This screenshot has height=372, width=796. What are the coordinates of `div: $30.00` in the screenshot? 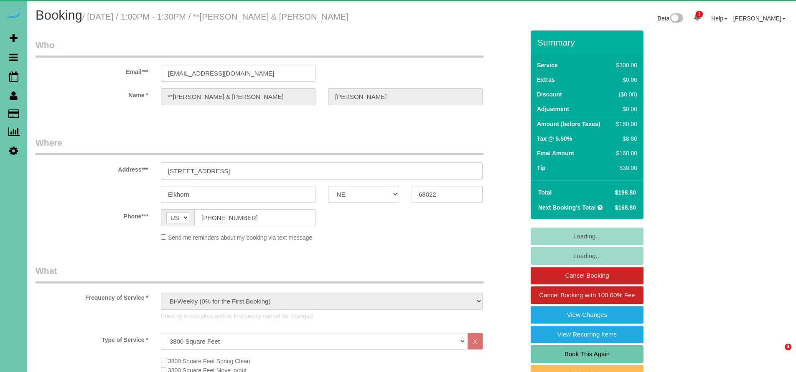 It's located at (625, 168).